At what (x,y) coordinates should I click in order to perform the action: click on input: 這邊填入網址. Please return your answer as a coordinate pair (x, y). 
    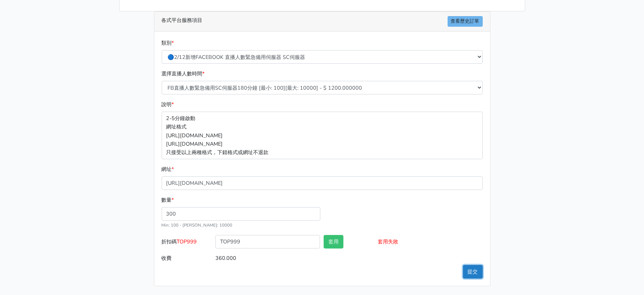
    Looking at the image, I should click on (322, 183).